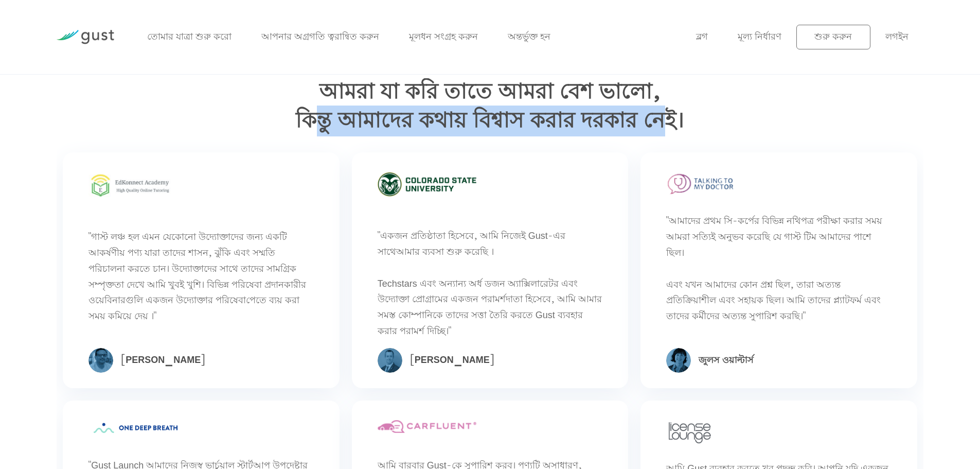 The width and height of the screenshot is (980, 469). What do you see at coordinates (444, 37) in the screenshot?
I see `font: মূলধন সংগ্রহ করুন` at bounding box center [444, 37].